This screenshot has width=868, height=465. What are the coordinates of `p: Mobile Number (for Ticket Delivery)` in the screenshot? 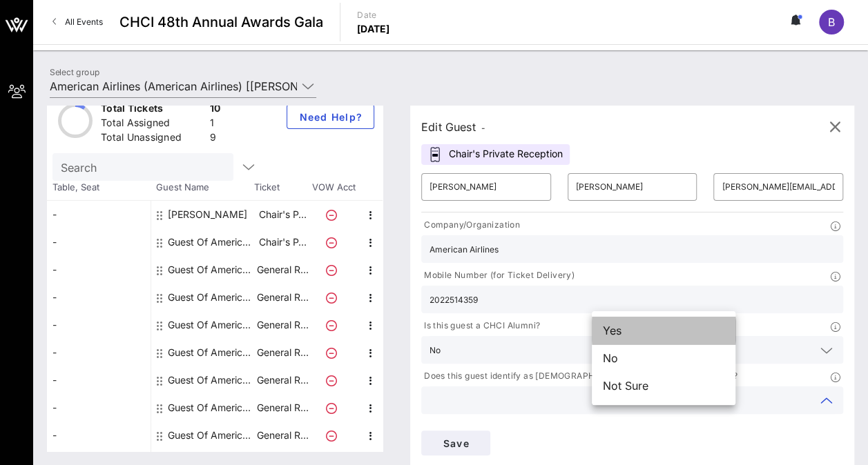 It's located at (497, 275).